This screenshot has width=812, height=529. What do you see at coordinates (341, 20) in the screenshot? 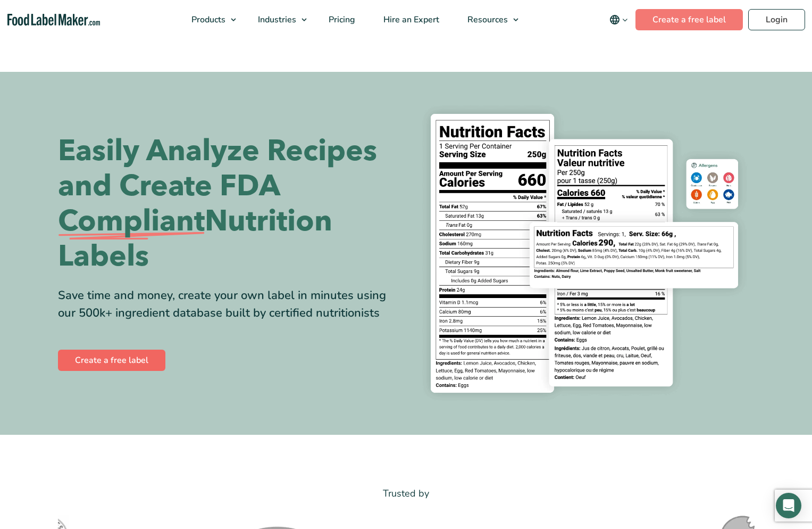
I see `span: Pricing` at bounding box center [341, 20].